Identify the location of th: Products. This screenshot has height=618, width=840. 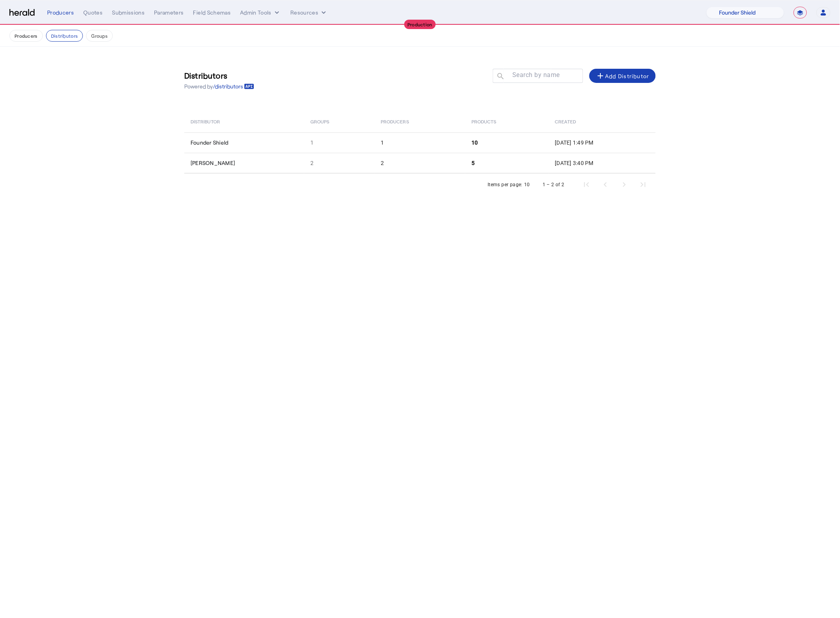
(507, 121).